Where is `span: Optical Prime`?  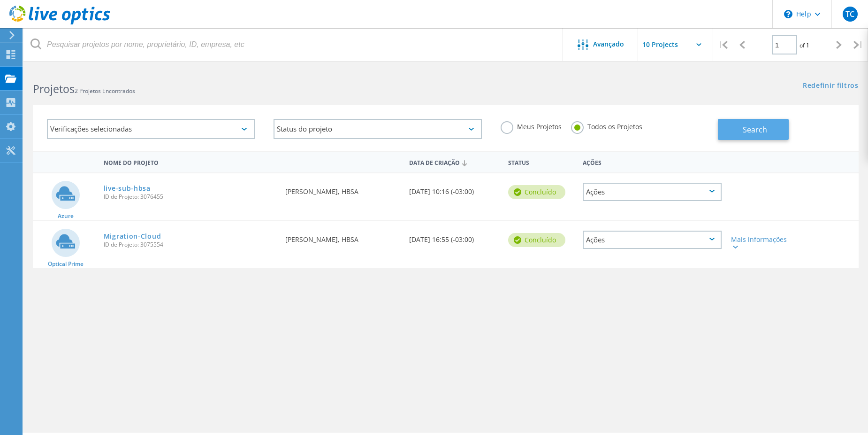
span: Optical Prime is located at coordinates (66, 264).